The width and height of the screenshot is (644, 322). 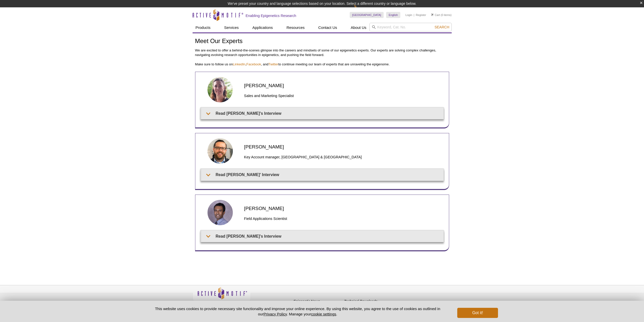 What do you see at coordinates (344, 219) in the screenshot?
I see `h3: Field Applications Scientist` at bounding box center [344, 219].